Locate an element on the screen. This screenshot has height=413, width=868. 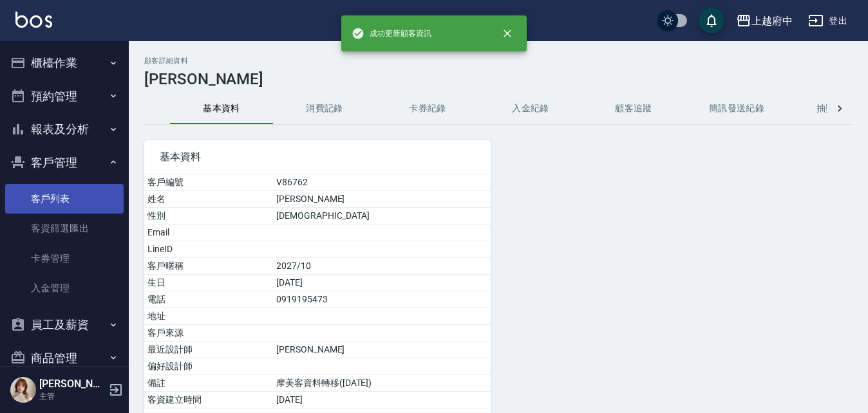
button: 上越府中 is located at coordinates (764, 20).